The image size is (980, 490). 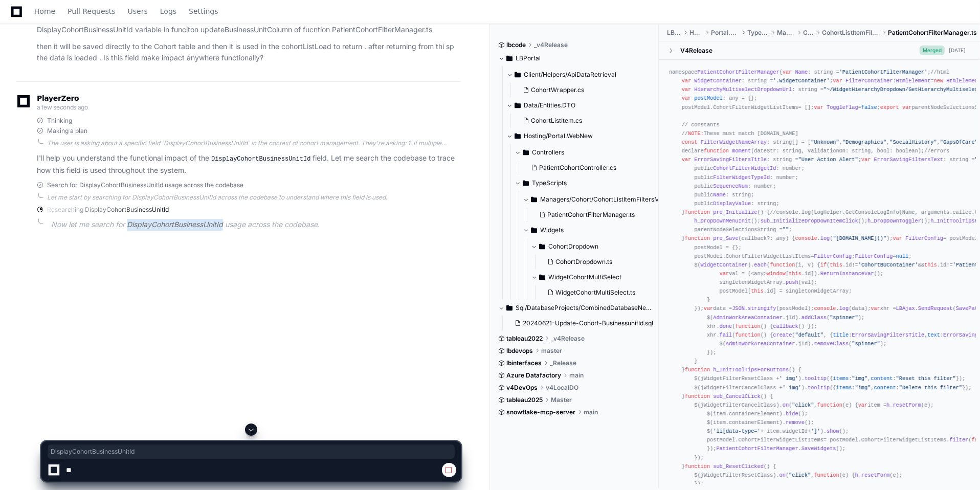 I want to click on span: export, so click(x=889, y=107).